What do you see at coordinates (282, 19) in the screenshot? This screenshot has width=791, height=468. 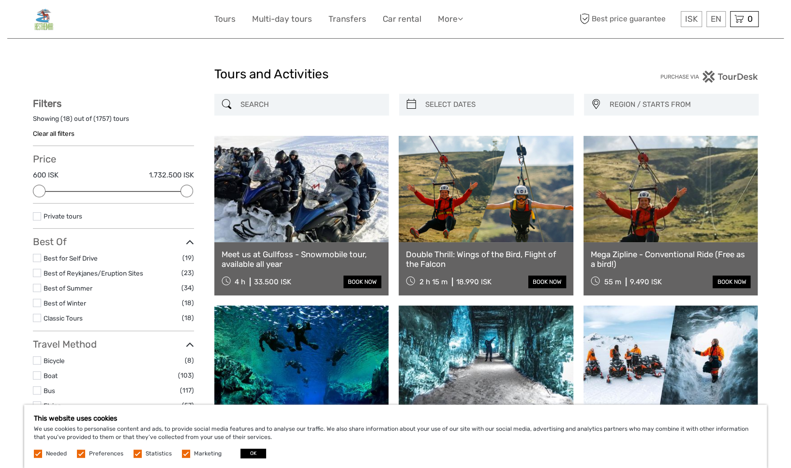 I see `a: Multi-day tours` at bounding box center [282, 19].